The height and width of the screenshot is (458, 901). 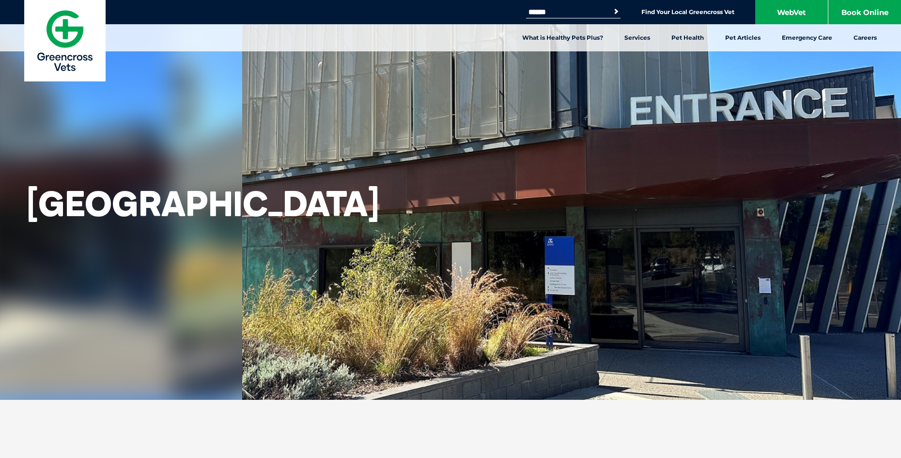 I want to click on a: Careers, so click(x=865, y=38).